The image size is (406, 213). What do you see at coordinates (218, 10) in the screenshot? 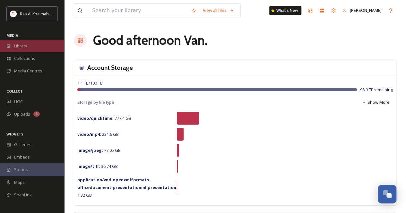
I see `a: View all files` at bounding box center [218, 10].